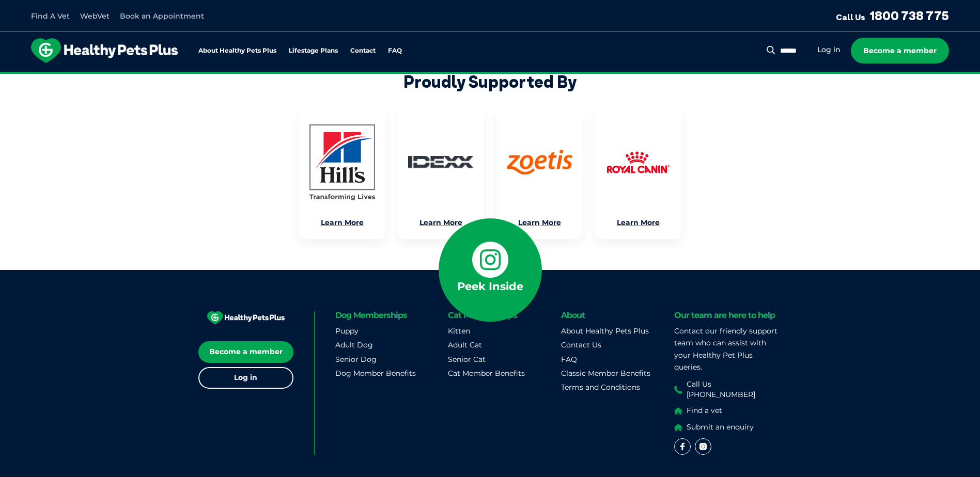 The height and width of the screenshot is (477, 980). Describe the element at coordinates (728, 349) in the screenshot. I see `p: Contact our friendly support team who can assist with your Healthy Pet Plus queries.` at that location.